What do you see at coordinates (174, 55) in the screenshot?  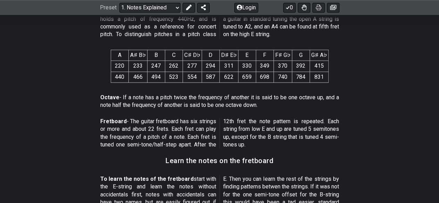 I see `th: C` at bounding box center [174, 55].